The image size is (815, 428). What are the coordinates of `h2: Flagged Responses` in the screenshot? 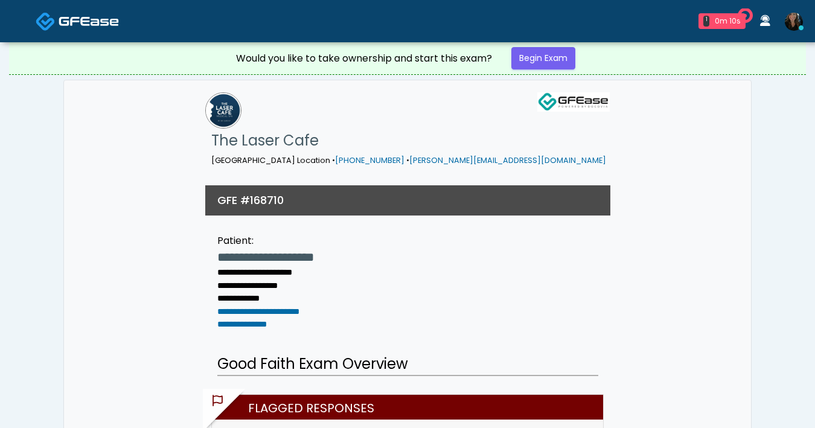 It's located at (411, 407).